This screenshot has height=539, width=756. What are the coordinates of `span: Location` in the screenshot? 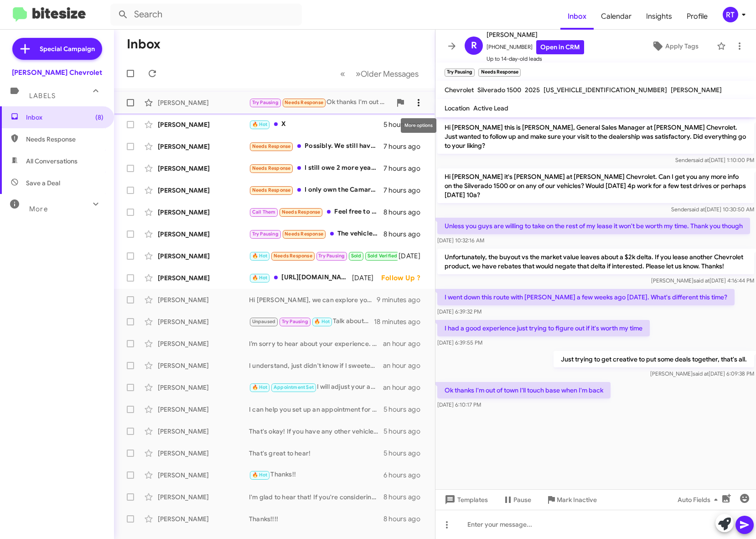 It's located at (457, 108).